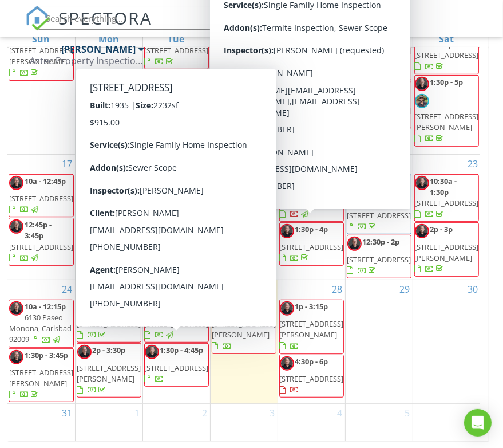  What do you see at coordinates (45, 181) in the screenshot?
I see `span: 10a - 12:45p` at bounding box center [45, 181].